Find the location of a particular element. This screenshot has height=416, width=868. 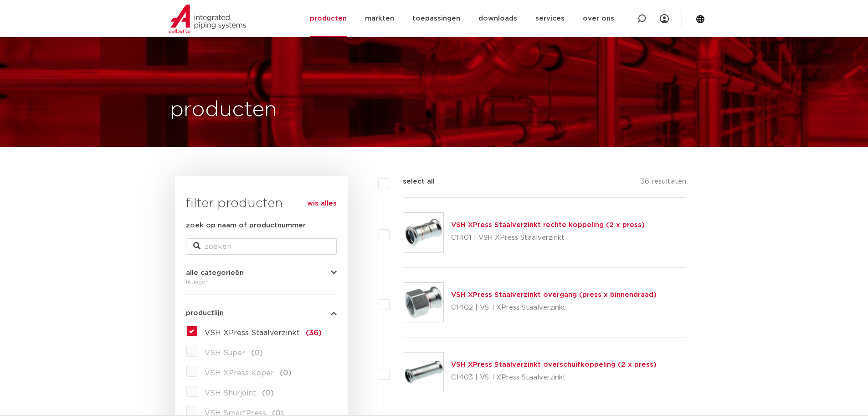

img: Thumbnail for VSH XPress Staalverzinkt rechte koppeling (2 x press) is located at coordinates (424, 232).